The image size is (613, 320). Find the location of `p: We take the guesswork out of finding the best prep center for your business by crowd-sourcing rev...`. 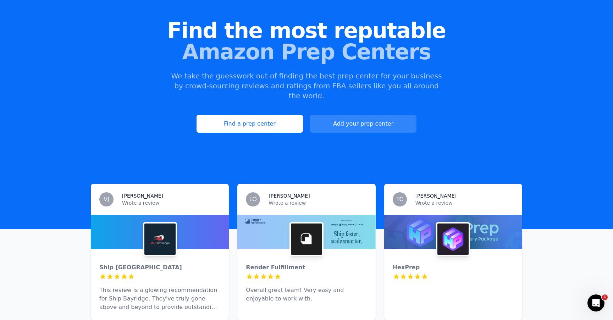

p: We take the guesswork out of finding the best prep center for your business by crowd-sourcing rev... is located at coordinates (307, 86).